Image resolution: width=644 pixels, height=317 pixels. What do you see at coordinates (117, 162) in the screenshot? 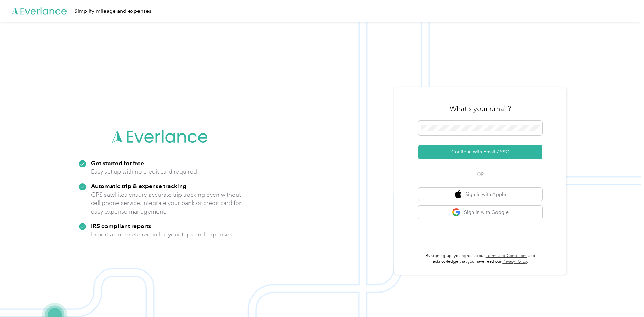
I see `strong: Get started for free` at bounding box center [117, 162].